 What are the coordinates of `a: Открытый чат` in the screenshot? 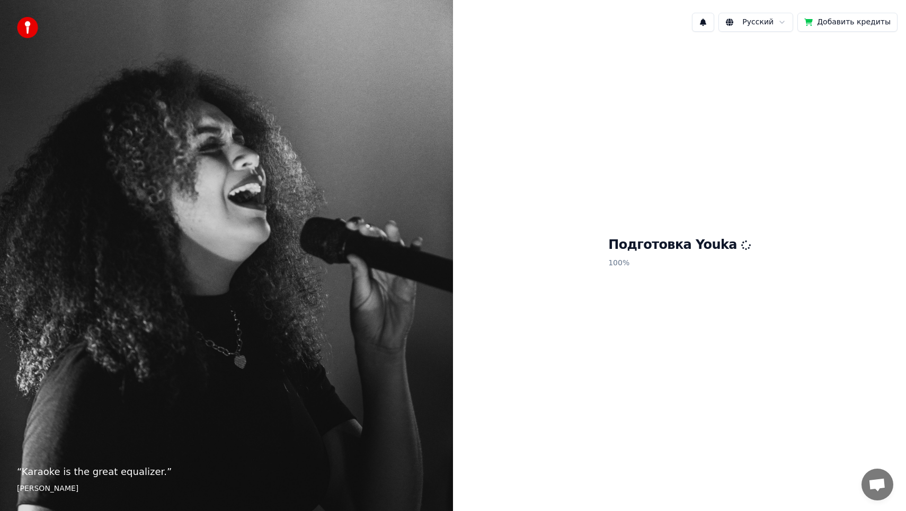 It's located at (877, 485).